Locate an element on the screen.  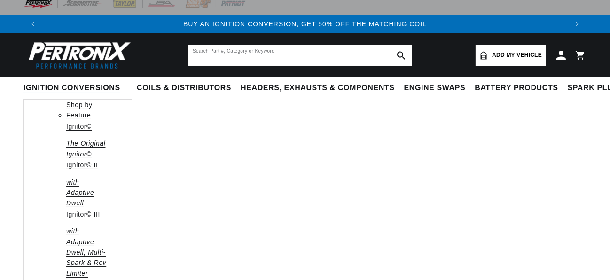
span: Ignition Conversions is located at coordinates (72, 88).